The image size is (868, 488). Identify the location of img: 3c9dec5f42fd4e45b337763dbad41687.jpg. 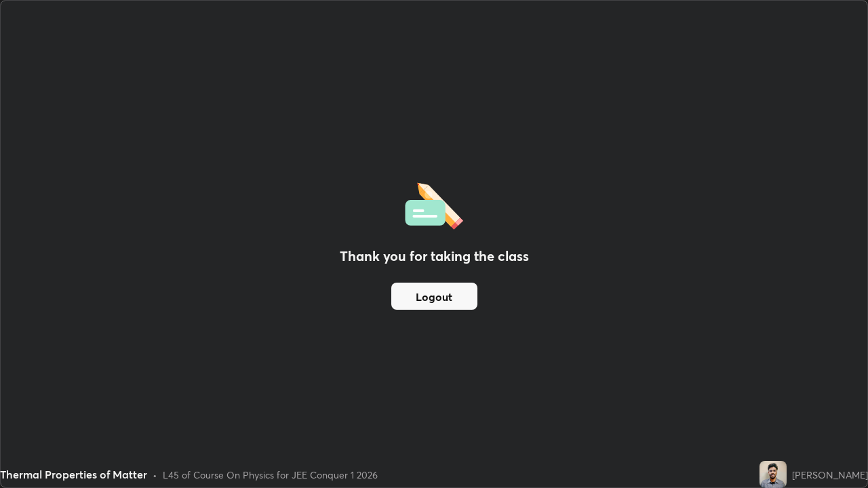
(773, 474).